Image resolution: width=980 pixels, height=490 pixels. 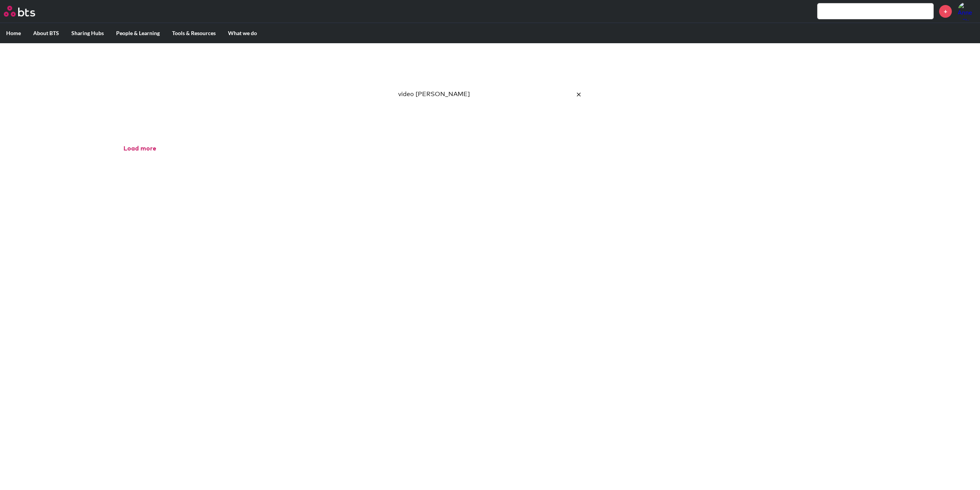 What do you see at coordinates (490, 59) in the screenshot?
I see `h1: Image Gallery` at bounding box center [490, 59].